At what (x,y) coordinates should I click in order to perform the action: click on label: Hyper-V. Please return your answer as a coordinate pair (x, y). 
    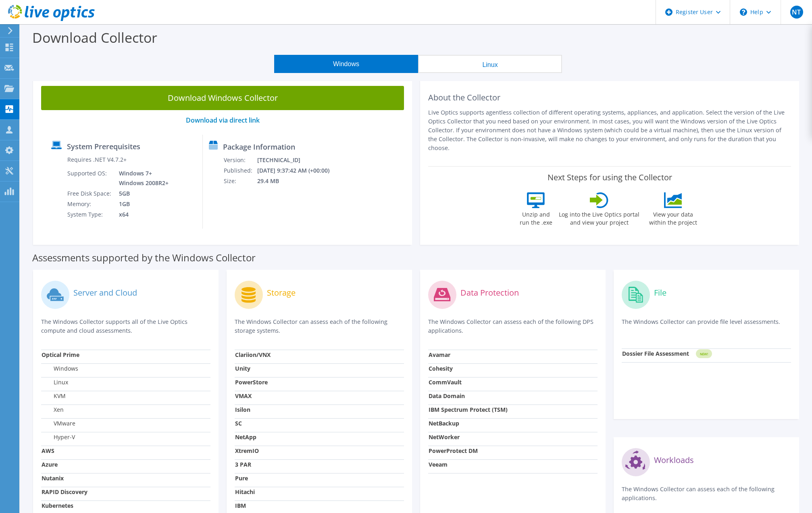
    Looking at the image, I should click on (58, 437).